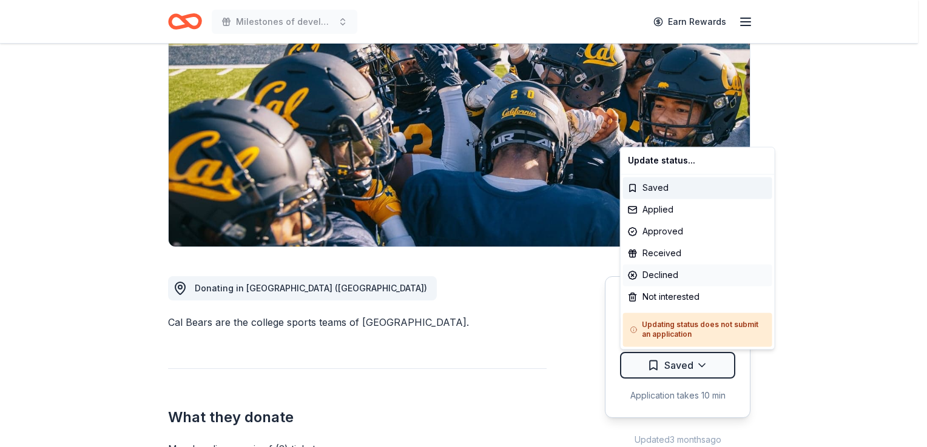 The height and width of the screenshot is (447, 927). Describe the element at coordinates (697, 210) in the screenshot. I see `div: Applied` at that location.